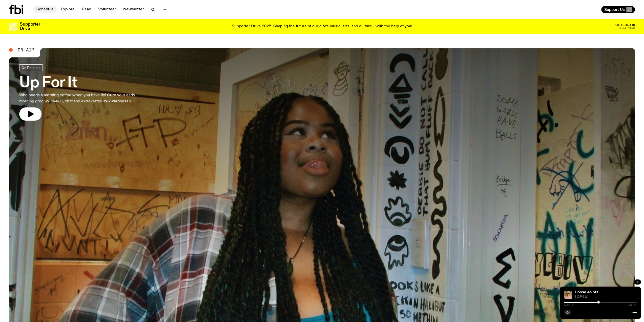  Describe the element at coordinates (569, 305) in the screenshot. I see `span: 0:55:21` at that location.